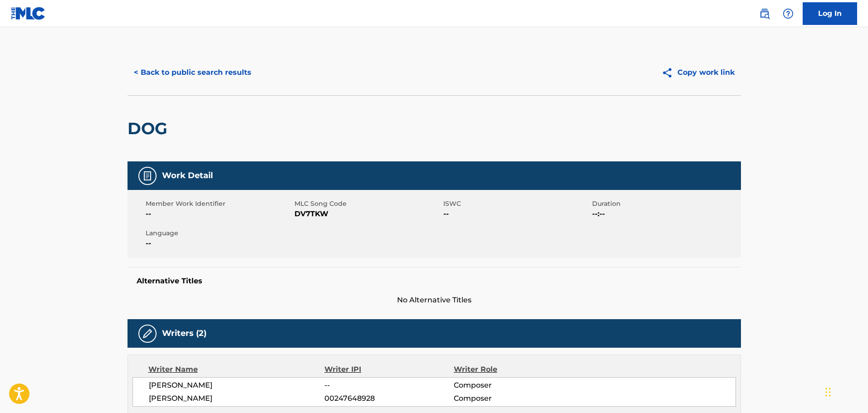 This screenshot has width=868, height=413. I want to click on h2: DOG, so click(150, 128).